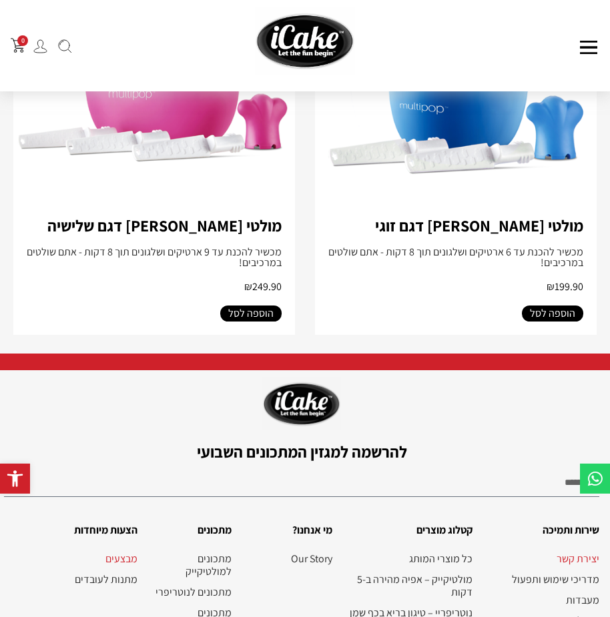 This screenshot has height=617, width=610. I want to click on a: מתכונים לנוטריפרי, so click(191, 592).